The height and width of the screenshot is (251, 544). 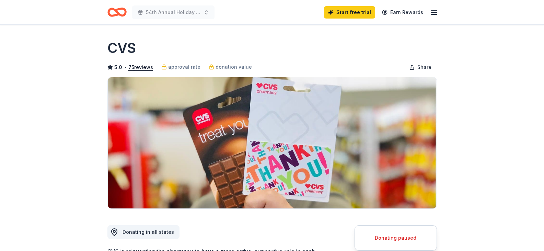 I want to click on span: donation value, so click(x=234, y=67).